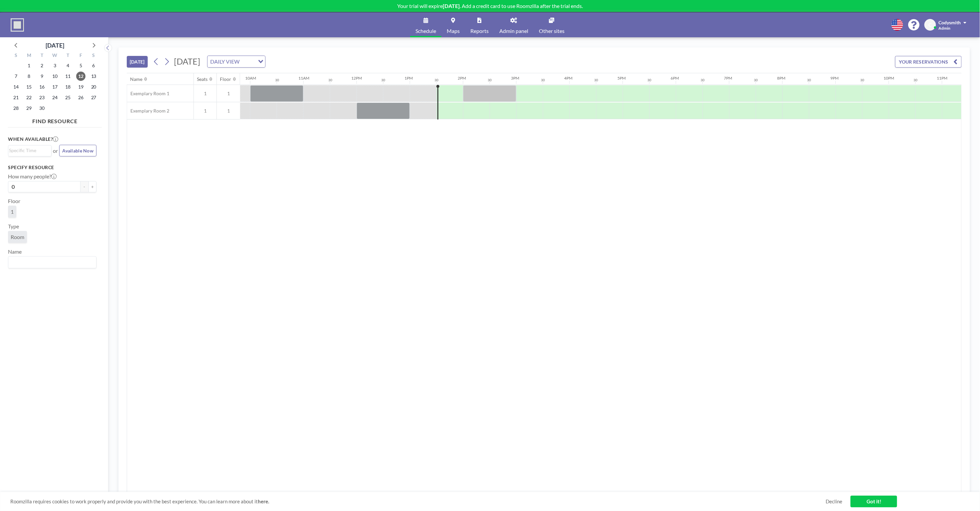 Image resolution: width=980 pixels, height=511 pixels. What do you see at coordinates (55, 56) in the screenshot?
I see `div: W` at bounding box center [55, 56].